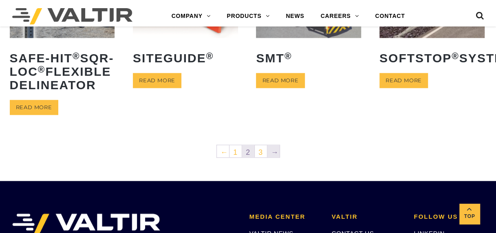  I want to click on a: COMPANY, so click(191, 16).